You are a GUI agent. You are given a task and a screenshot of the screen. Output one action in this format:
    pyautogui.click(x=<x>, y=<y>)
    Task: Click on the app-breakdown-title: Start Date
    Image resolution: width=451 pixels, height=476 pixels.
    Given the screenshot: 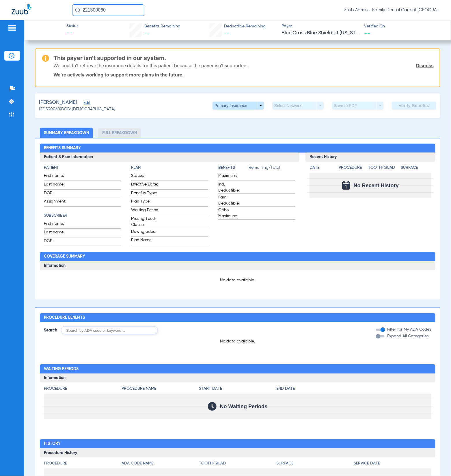 What is the action you would take?
    pyautogui.click(x=237, y=390)
    